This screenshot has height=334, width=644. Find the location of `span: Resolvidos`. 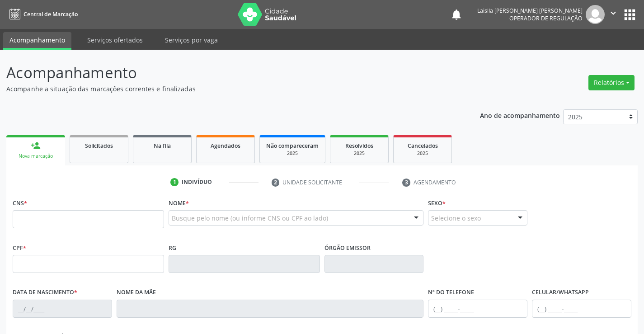

span: Resolvidos is located at coordinates (360, 145).